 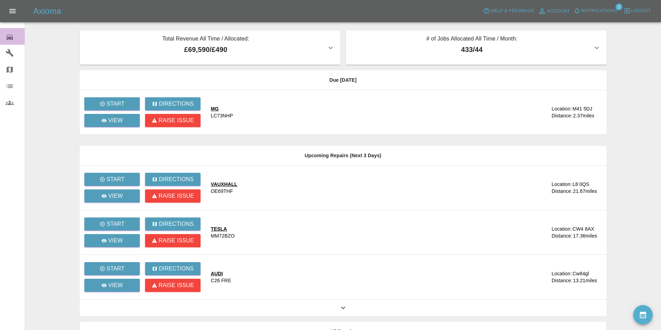 What do you see at coordinates (222, 109) in the screenshot?
I see `div: MG` at bounding box center [222, 109].